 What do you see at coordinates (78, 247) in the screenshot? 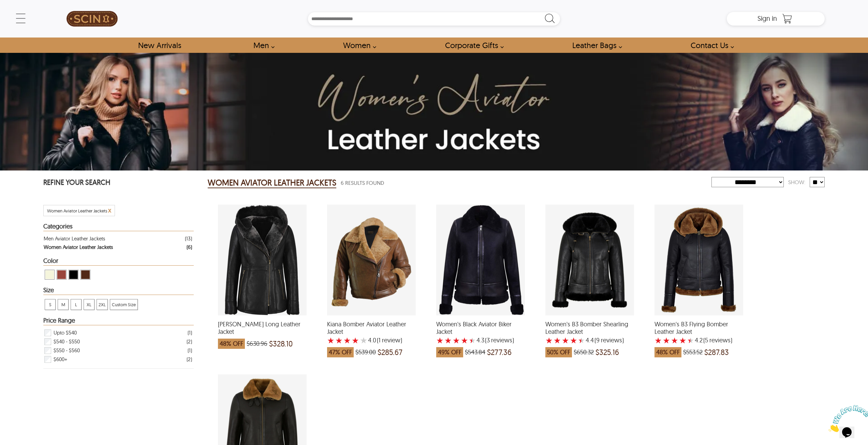
I see `div: Women Aviator Leather Jackets` at bounding box center [78, 247].